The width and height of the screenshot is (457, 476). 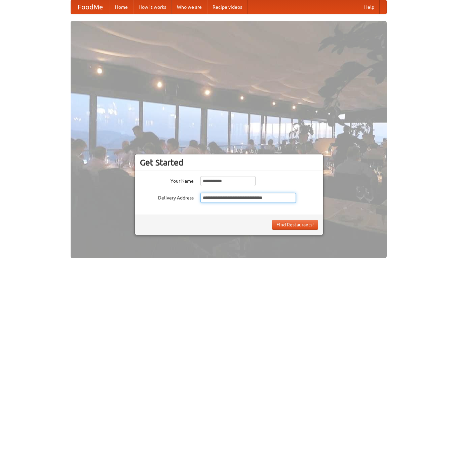 I want to click on a: Recipe videos, so click(x=227, y=7).